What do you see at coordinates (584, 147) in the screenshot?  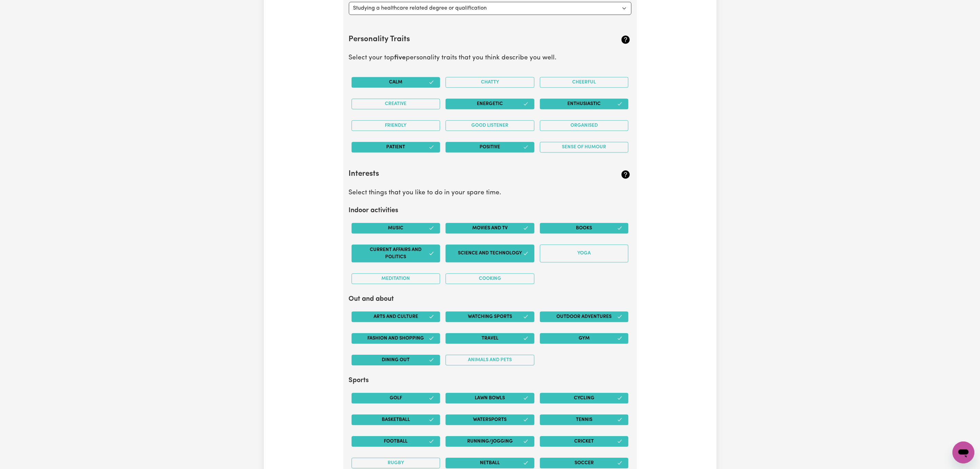 I see `button: Sense of Humour` at bounding box center [584, 147].